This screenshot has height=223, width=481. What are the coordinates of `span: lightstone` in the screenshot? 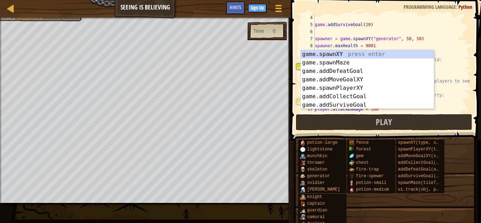 It's located at (320, 149).